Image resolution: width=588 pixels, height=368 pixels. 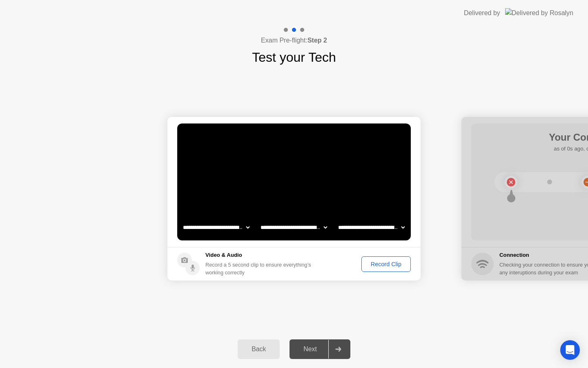 I want to click on h1: Test your Tech, so click(x=294, y=57).